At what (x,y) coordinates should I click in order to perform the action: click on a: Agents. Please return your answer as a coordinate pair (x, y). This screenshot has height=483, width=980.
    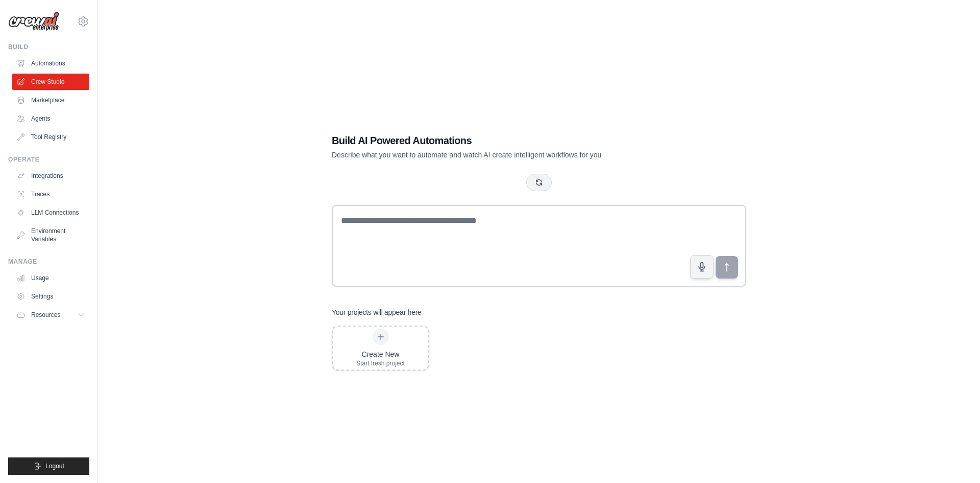
    Looking at the image, I should click on (50, 118).